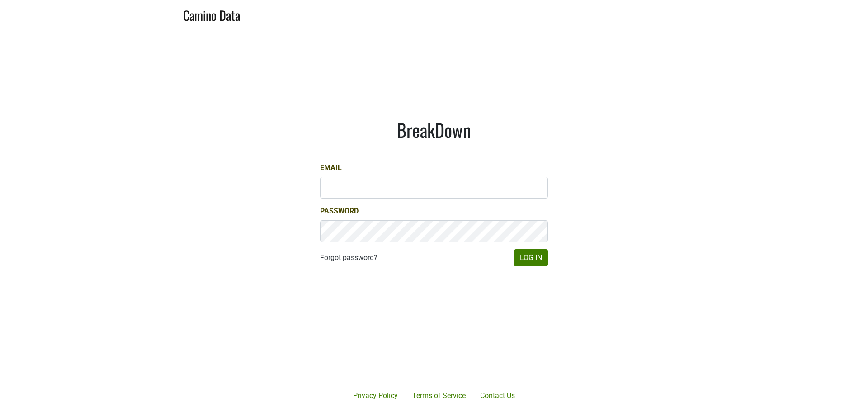 This screenshot has height=412, width=868. Describe the element at coordinates (349, 258) in the screenshot. I see `a: Forgot password?` at that location.